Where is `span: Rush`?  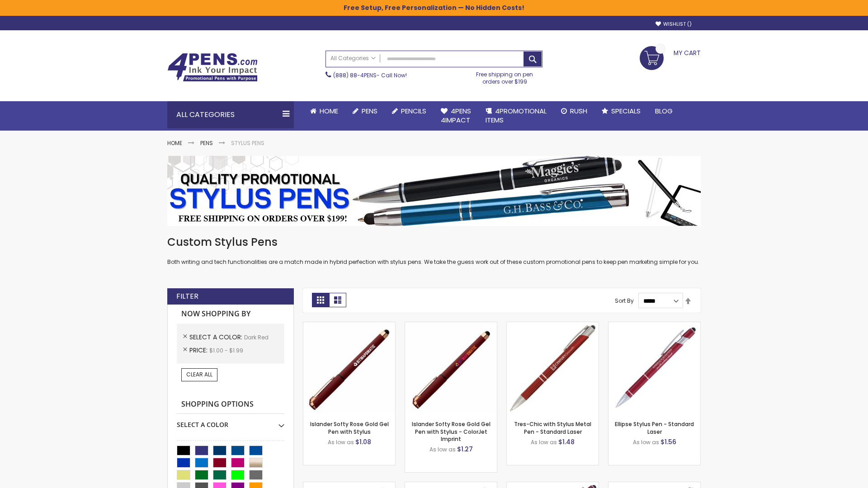
span: Rush is located at coordinates (578, 111).